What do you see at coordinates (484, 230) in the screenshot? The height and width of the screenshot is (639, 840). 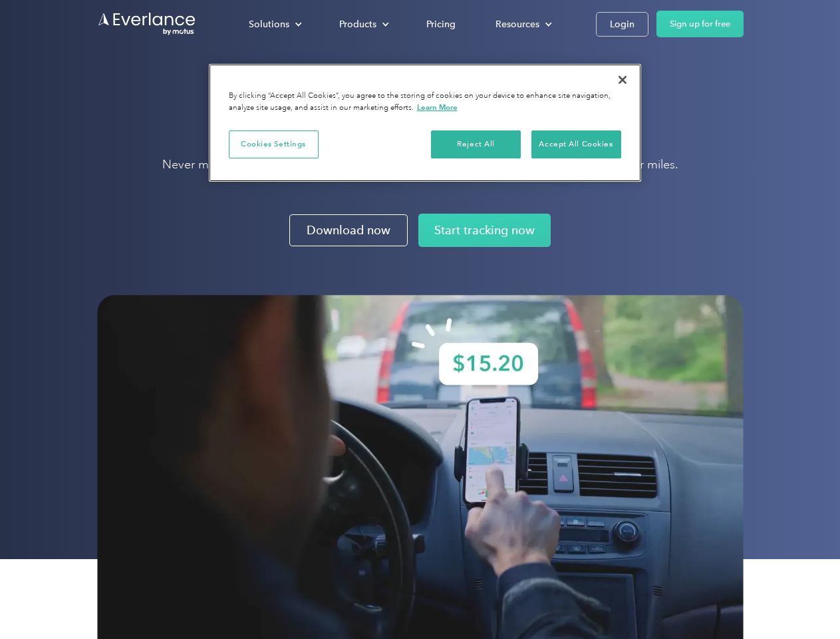 I see `a: Start tracking now` at bounding box center [484, 230].